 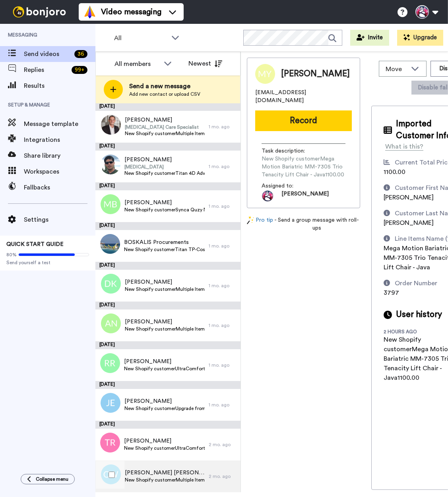 I want to click on span: Share library, so click(x=60, y=156).